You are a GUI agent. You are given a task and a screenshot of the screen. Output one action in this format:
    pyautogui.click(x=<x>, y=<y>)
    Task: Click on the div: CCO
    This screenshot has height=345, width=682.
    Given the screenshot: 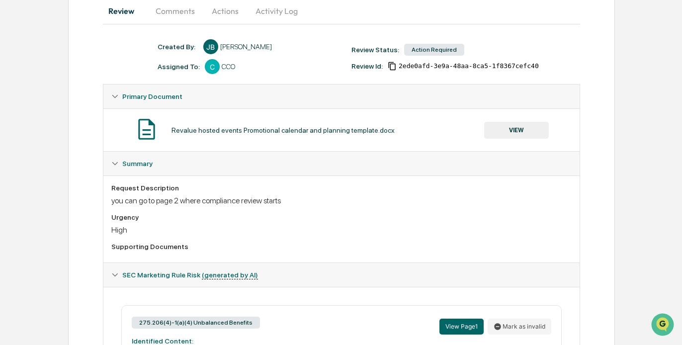 What is the action you would take?
    pyautogui.click(x=228, y=67)
    